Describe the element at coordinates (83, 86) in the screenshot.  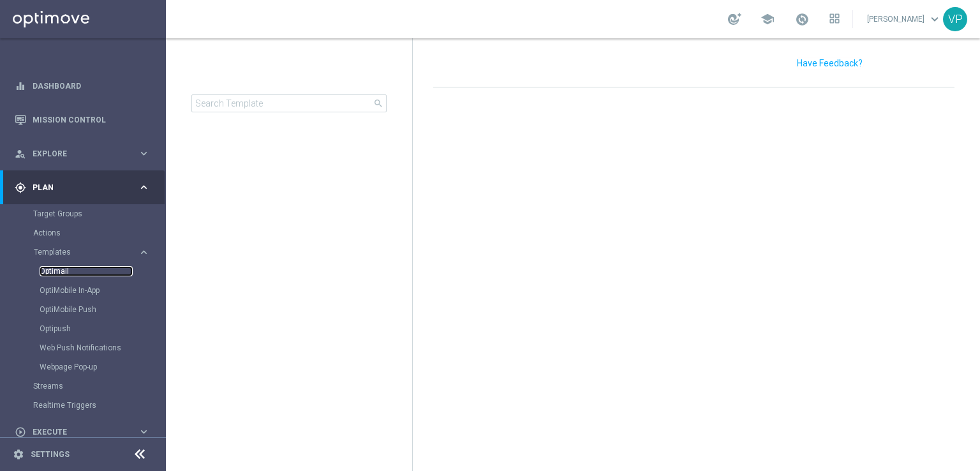
I see `div: equalizer Dashboard` at that location.